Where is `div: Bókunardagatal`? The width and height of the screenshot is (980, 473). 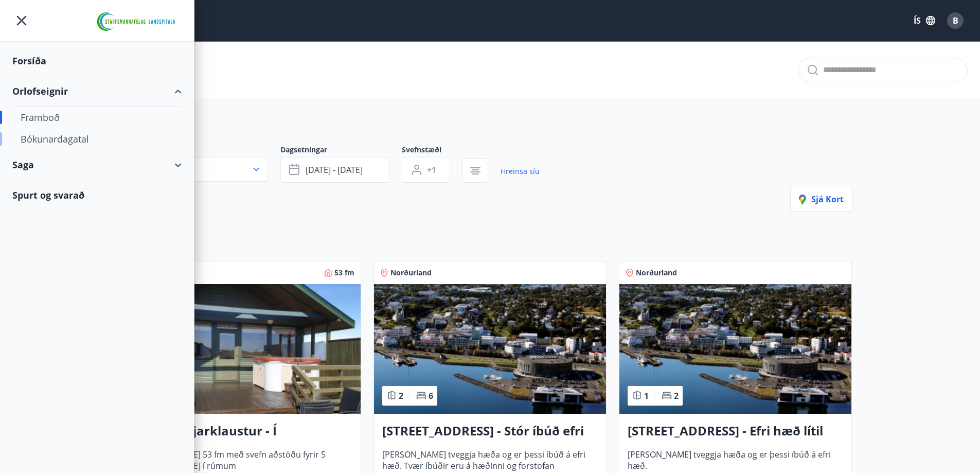
div: Bókunardagatal is located at coordinates (97, 139).